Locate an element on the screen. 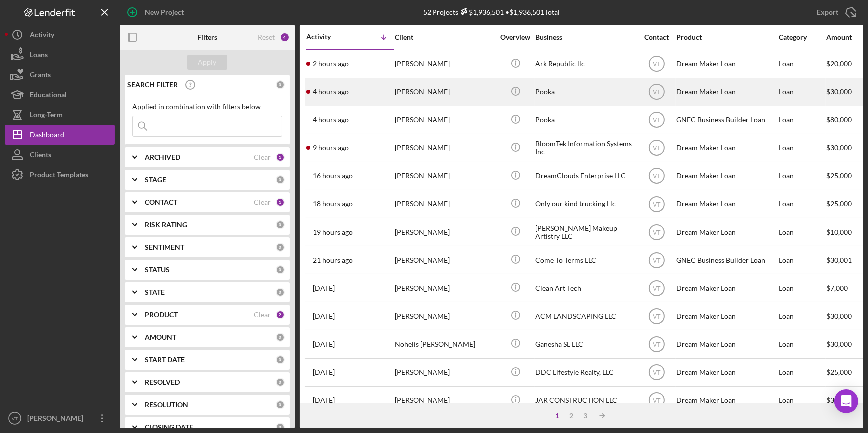  time: 2025-09-17 00:42 is located at coordinates (331, 148).